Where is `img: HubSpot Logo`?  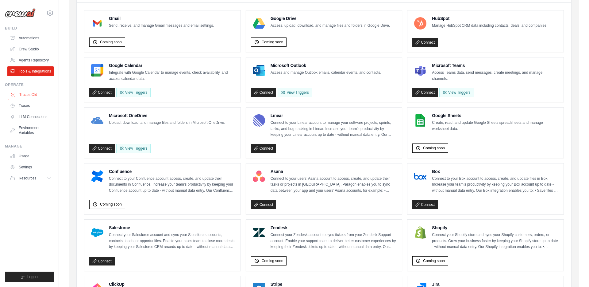
img: HubSpot Logo is located at coordinates (421, 23).